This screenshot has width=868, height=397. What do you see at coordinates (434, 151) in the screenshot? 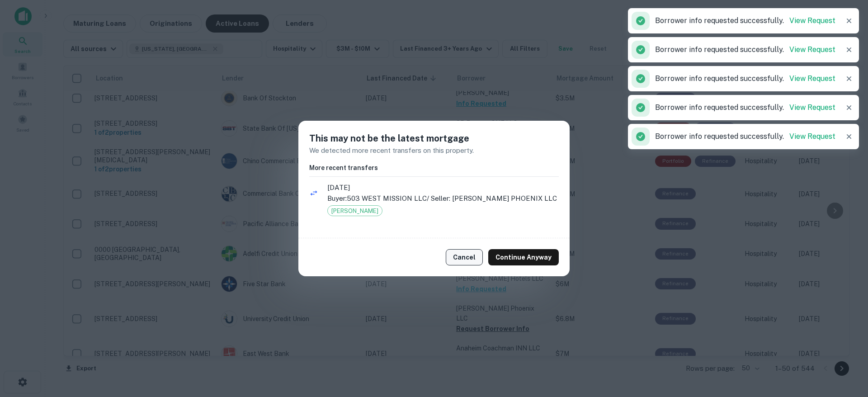
I see `p: We detected more recent transfers on this property.` at bounding box center [434, 151].